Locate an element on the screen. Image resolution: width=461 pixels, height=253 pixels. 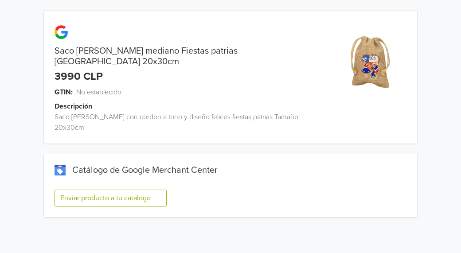
div: Descripción is located at coordinates (194, 106).